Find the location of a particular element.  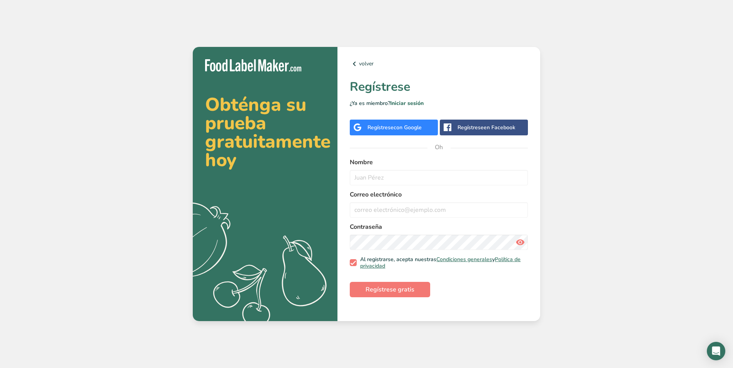

font: con Google is located at coordinates (407, 127).